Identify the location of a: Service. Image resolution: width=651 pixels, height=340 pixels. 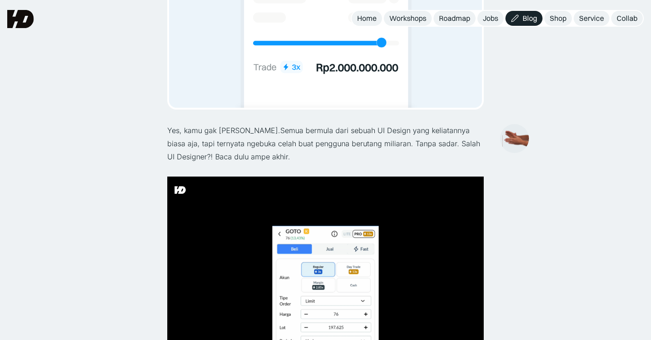
(592, 18).